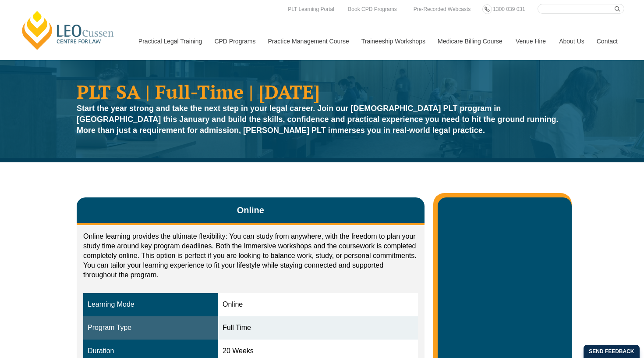 The height and width of the screenshot is (358, 644). Describe the element at coordinates (509, 9) in the screenshot. I see `a: 1300 039 031` at that location.